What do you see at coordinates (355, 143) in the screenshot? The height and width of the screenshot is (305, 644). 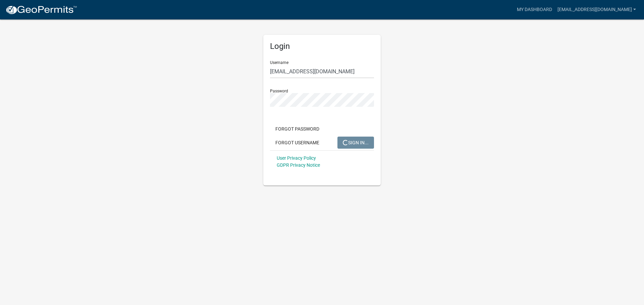 I see `button: SIGN IN...` at bounding box center [355, 143].